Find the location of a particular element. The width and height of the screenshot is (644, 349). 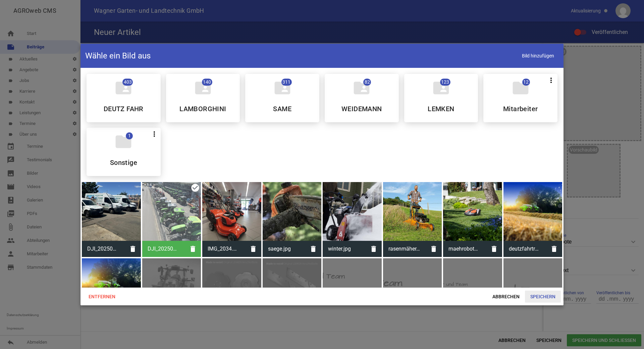

div: DEUTZ FAHR is located at coordinates (124, 98).